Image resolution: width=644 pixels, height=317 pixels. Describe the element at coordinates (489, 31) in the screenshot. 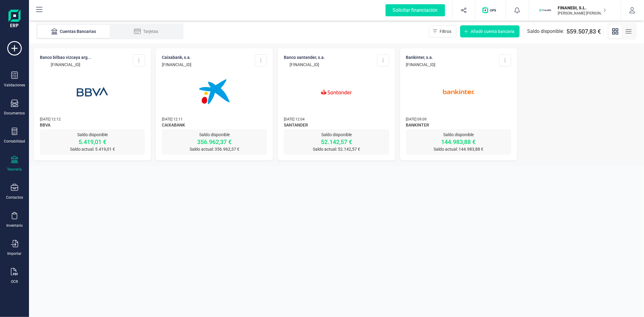

I see `button: Añadir cuenta bancaria` at that location.